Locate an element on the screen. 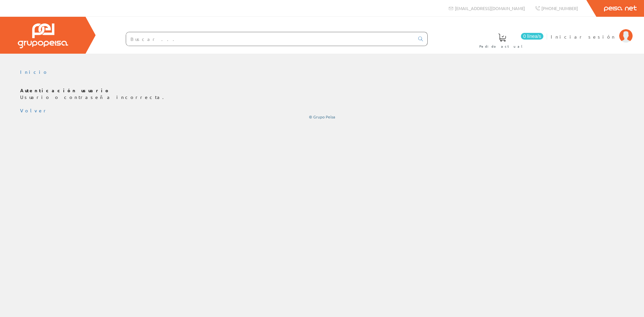 The image size is (644, 317). a: Volver is located at coordinates (34, 110).